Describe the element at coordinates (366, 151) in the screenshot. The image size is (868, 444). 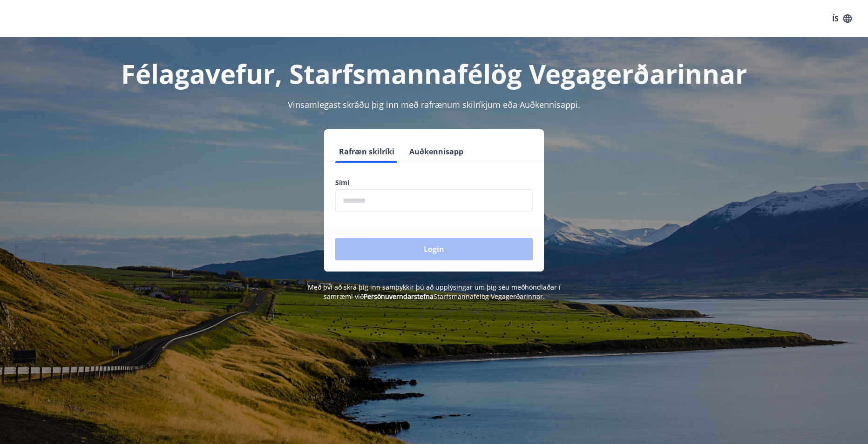
I see `button: Rafræn skilríki` at that location.